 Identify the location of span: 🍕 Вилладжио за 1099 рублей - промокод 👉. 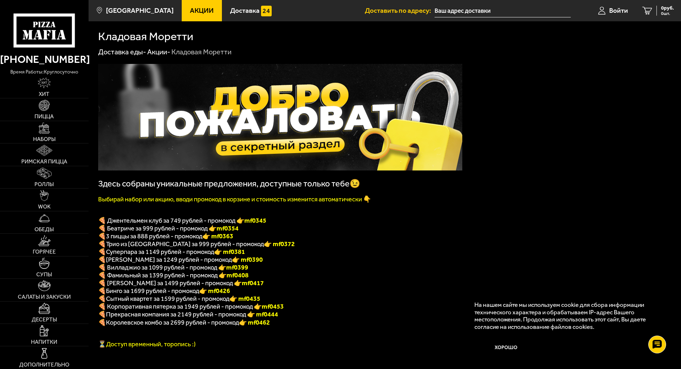
(173, 268).